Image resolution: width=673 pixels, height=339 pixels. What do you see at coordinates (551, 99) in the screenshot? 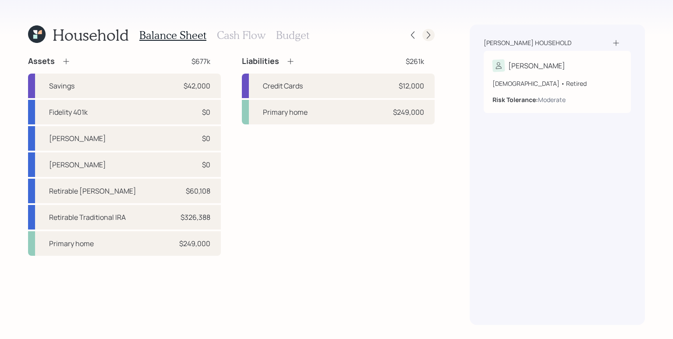
I see `div: Moderate` at bounding box center [551, 99].